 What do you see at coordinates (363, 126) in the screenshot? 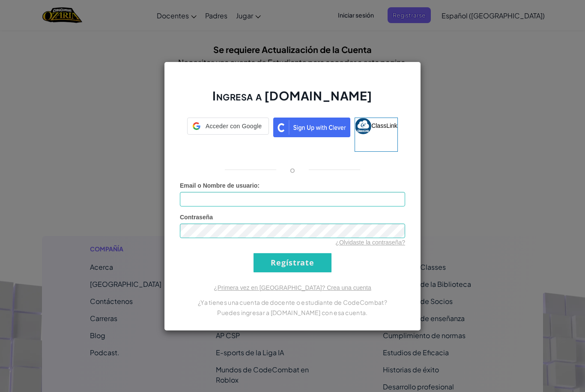
I see `img: classlink-logo-small.png` at bounding box center [363, 126].